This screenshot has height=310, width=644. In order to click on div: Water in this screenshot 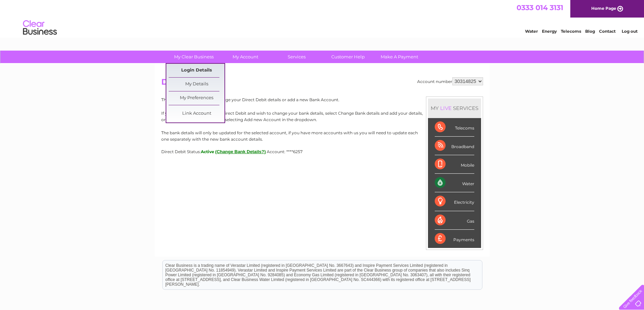, I will do `click(454, 183)`.